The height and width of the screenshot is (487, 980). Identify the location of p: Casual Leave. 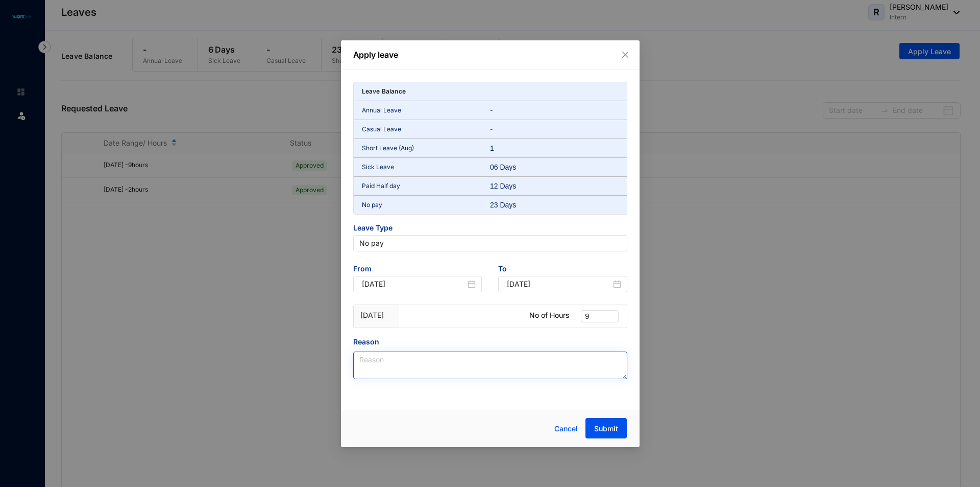
(426, 130).